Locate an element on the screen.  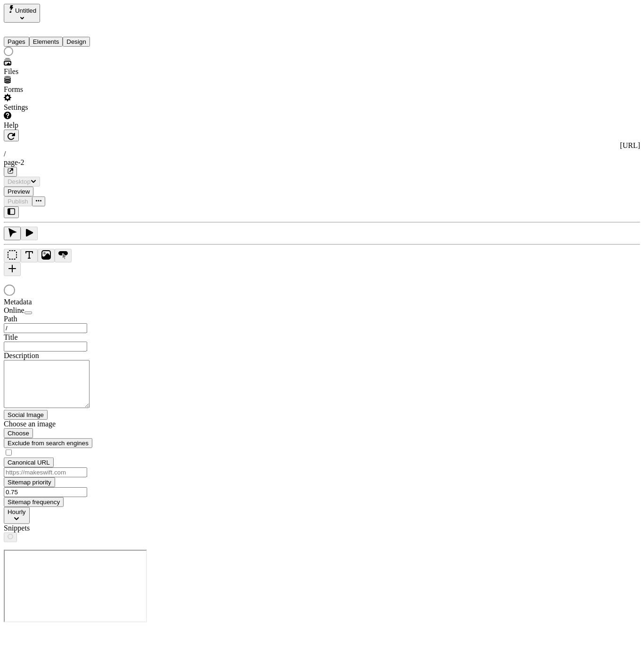
div: Forms is located at coordinates (60, 89).